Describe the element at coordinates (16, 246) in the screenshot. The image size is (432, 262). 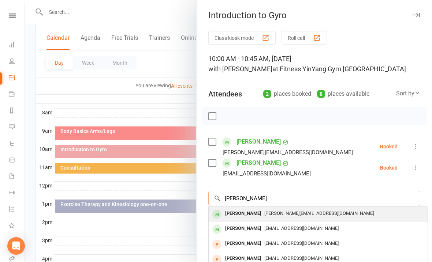
I see `div: Open Intercom Messenger` at that location.